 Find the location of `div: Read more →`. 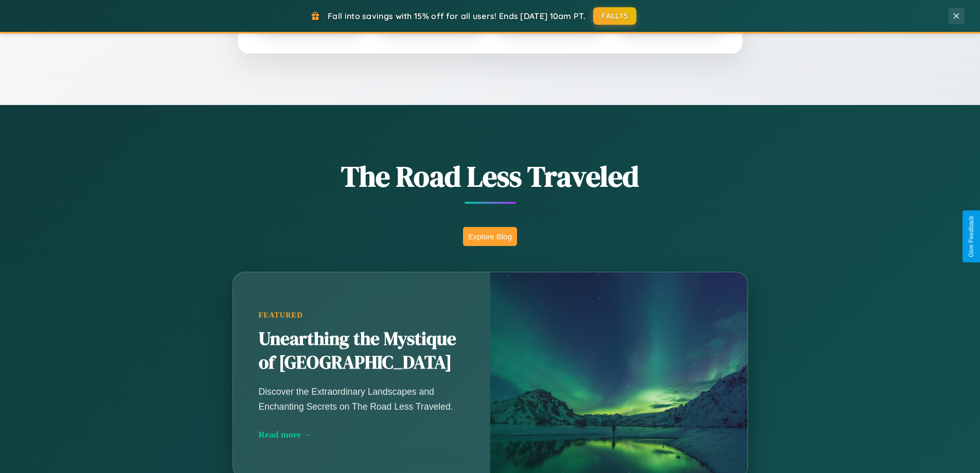

div: Read more → is located at coordinates (362, 434).